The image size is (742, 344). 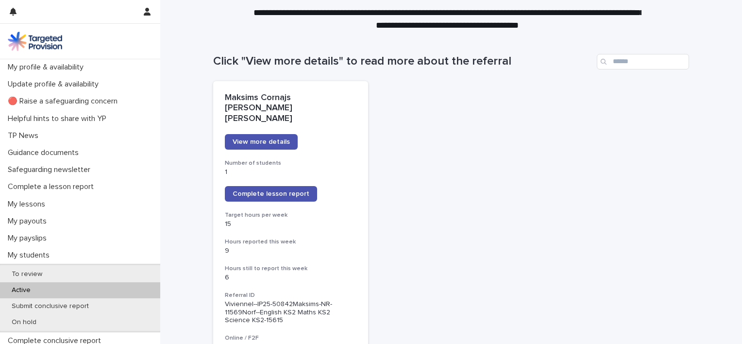 What do you see at coordinates (403, 61) in the screenshot?
I see `h1: Click "View more details" to read more about the referral` at bounding box center [403, 61].